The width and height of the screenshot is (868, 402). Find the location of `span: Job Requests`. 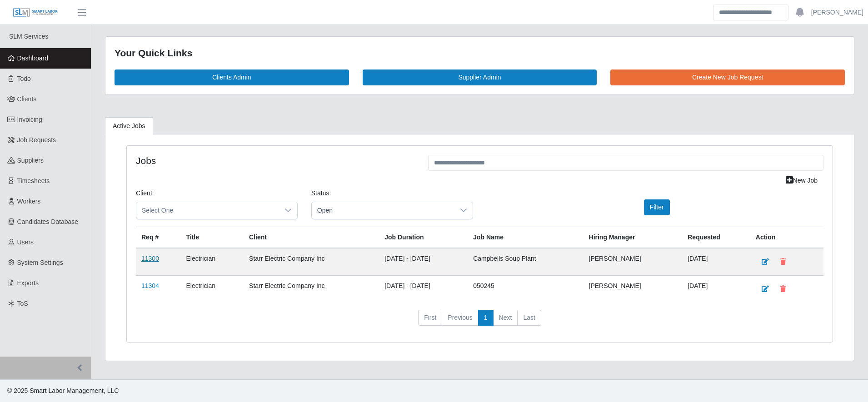

span: Job Requests is located at coordinates (37, 140).